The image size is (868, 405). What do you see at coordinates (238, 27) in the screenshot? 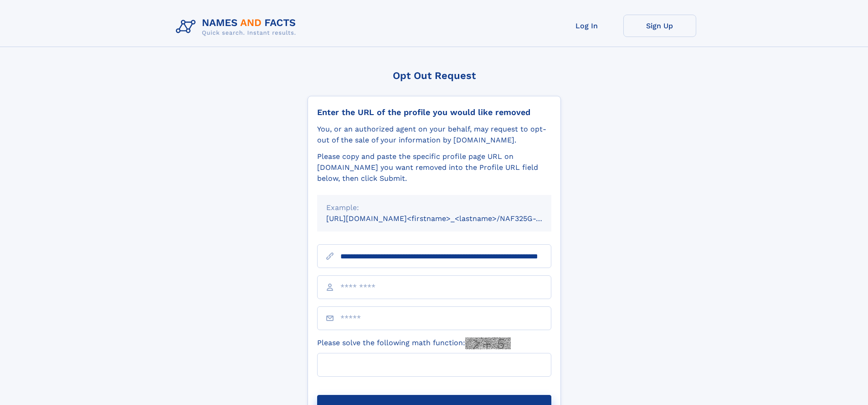
I see `img: Logo Names and Facts` at bounding box center [238, 27].